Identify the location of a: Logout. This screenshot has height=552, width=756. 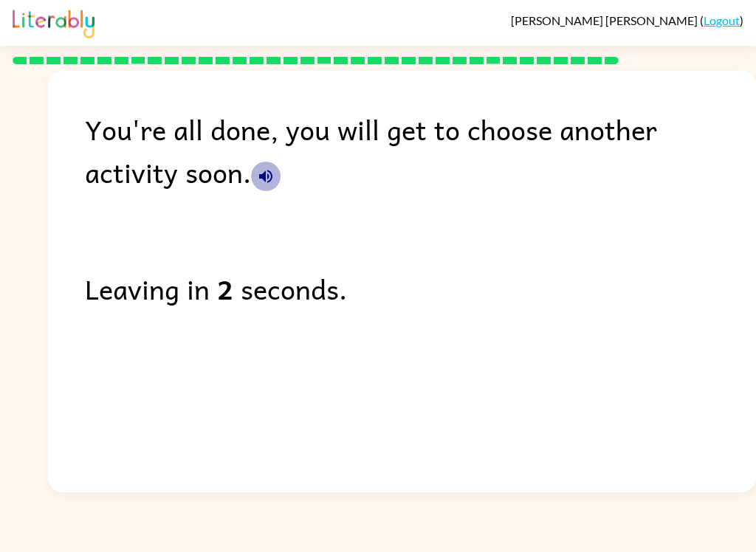
(721, 20).